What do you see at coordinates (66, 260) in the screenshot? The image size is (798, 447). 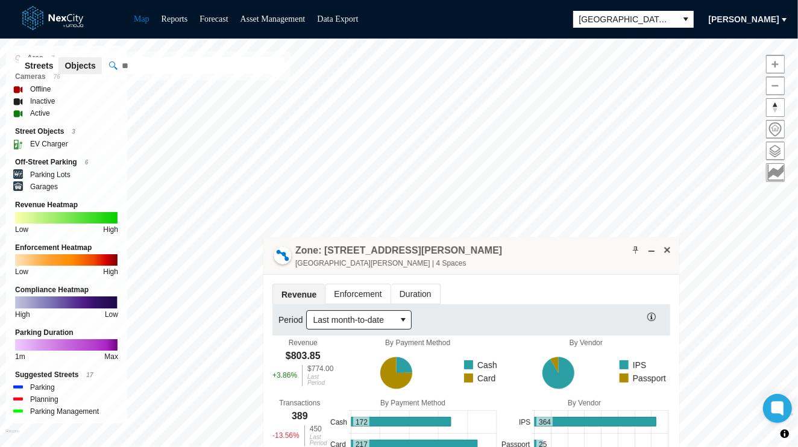 I see `img: enforcement` at bounding box center [66, 260].